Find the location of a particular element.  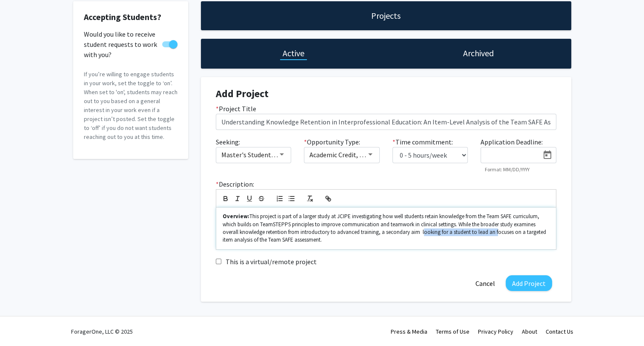

button: Cancel is located at coordinates (485, 283).